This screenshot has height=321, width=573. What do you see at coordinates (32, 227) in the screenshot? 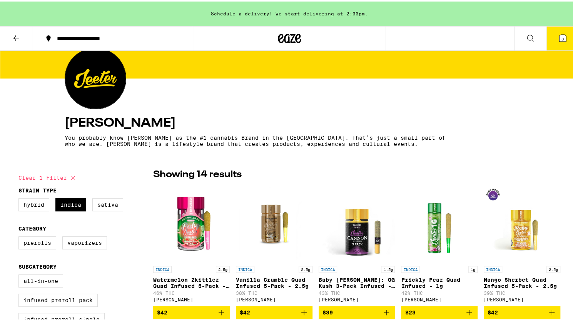
I see `legend: Category` at bounding box center [32, 227].